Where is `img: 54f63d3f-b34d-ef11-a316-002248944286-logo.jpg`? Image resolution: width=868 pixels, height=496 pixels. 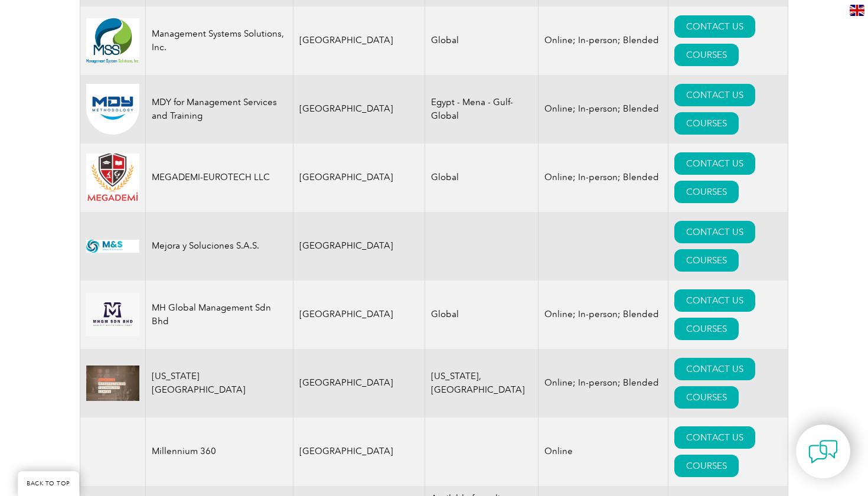
img: 54f63d3f-b34d-ef11-a316-002248944286-logo.jpg is located at coordinates (113, 314).